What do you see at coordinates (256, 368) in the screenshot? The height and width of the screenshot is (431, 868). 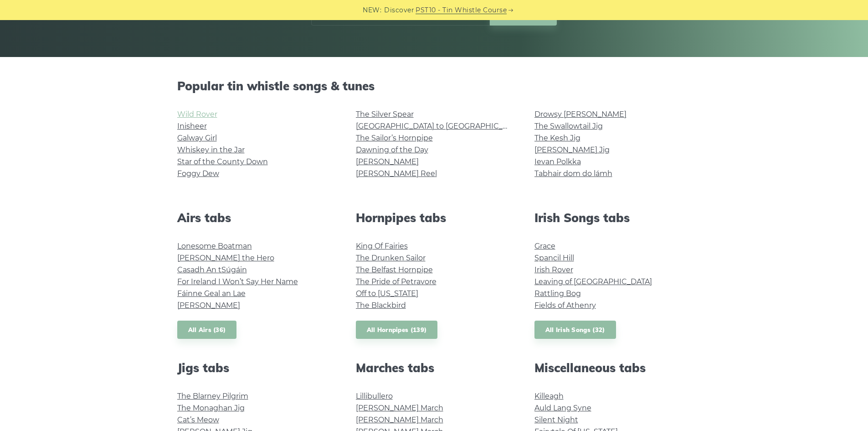 I see `h2: Jigs tabs` at bounding box center [256, 368].